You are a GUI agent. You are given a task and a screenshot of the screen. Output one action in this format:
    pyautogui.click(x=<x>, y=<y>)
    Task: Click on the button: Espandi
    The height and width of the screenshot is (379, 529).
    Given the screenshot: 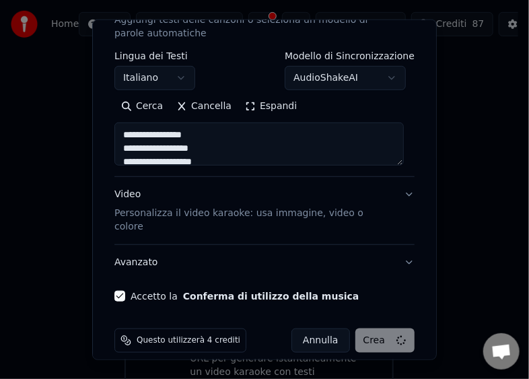 What is the action you would take?
    pyautogui.click(x=270, y=106)
    